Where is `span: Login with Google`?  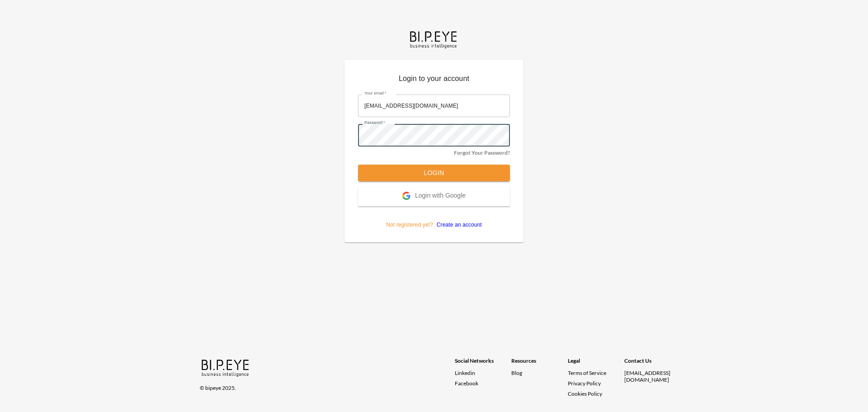 span: Login with Google is located at coordinates (440, 196).